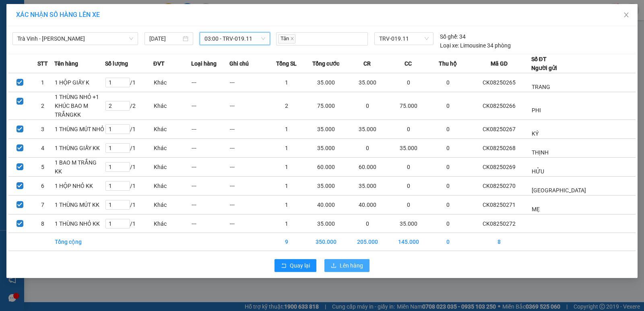  Describe the element at coordinates (42, 186) in the screenshot. I see `td: 6` at that location.